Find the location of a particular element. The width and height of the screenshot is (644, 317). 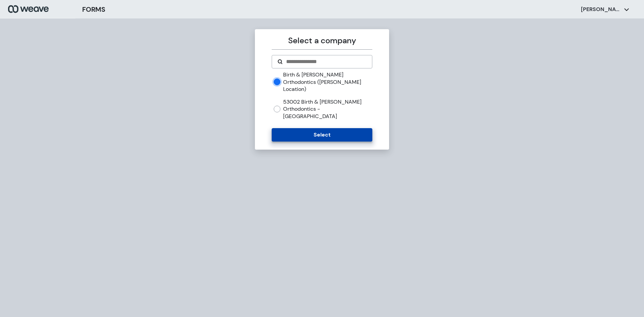

input: Search is located at coordinates (326, 62).